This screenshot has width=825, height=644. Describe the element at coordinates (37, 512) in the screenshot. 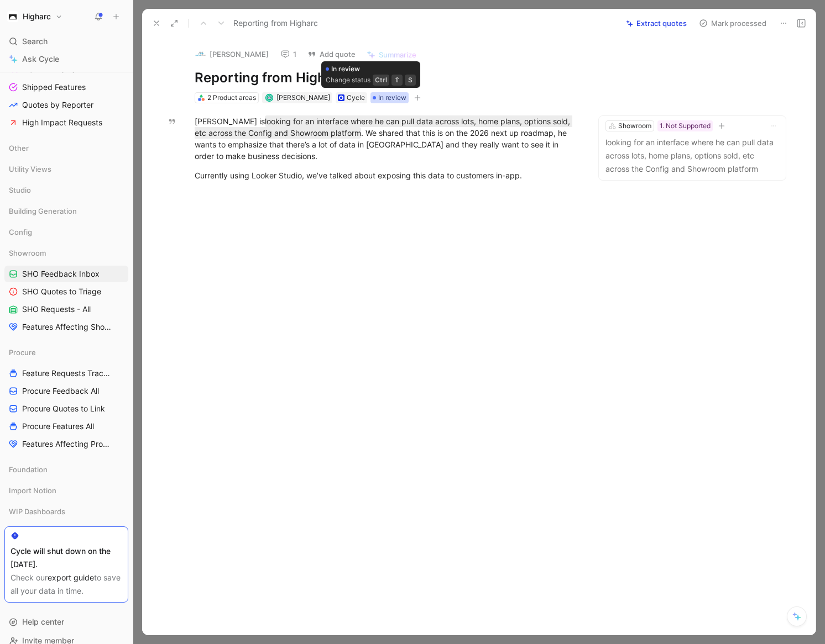

I see `span: WIP Dashboards` at that location.